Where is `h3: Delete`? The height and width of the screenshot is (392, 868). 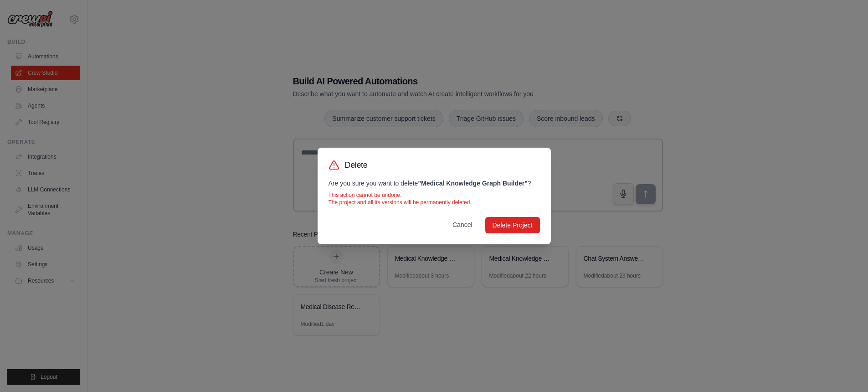
h3: Delete is located at coordinates (356, 165).